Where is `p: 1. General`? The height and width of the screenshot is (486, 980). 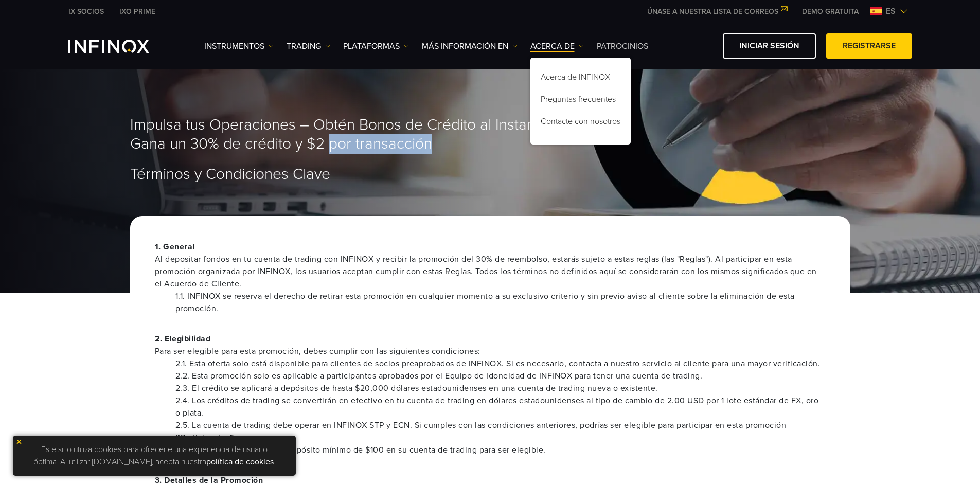
p: 1. General is located at coordinates (490, 266).